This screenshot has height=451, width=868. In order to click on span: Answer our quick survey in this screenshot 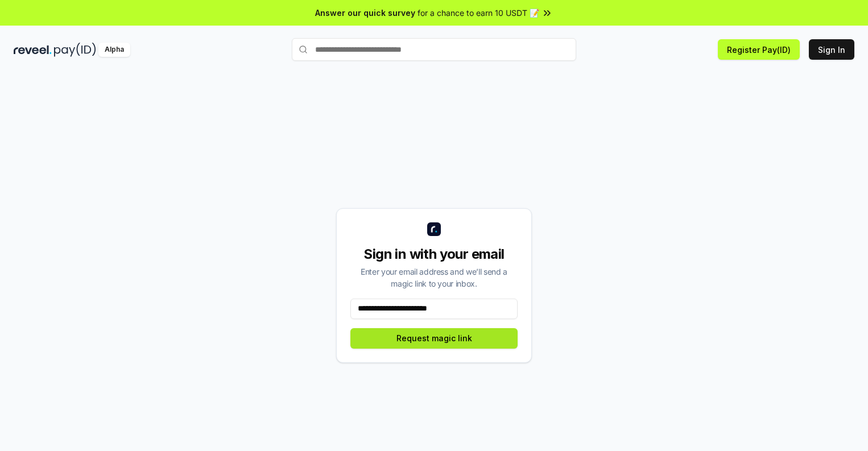, I will do `click(365, 13)`.